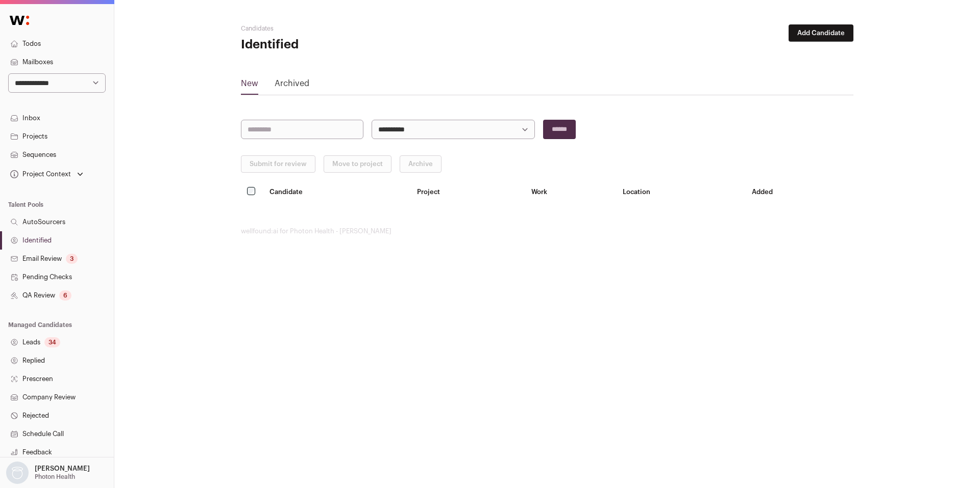 The image size is (980, 488). I want to click on h1: Identified, so click(343, 45).